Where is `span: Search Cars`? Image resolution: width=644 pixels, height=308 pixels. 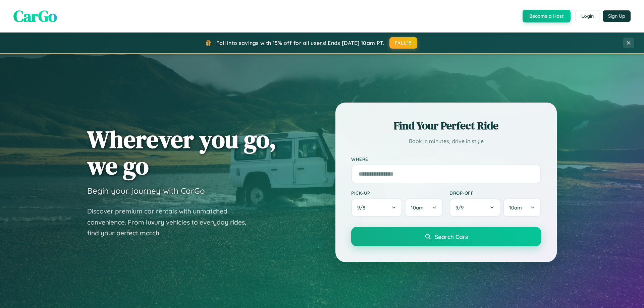 span: Search Cars is located at coordinates (451, 237).